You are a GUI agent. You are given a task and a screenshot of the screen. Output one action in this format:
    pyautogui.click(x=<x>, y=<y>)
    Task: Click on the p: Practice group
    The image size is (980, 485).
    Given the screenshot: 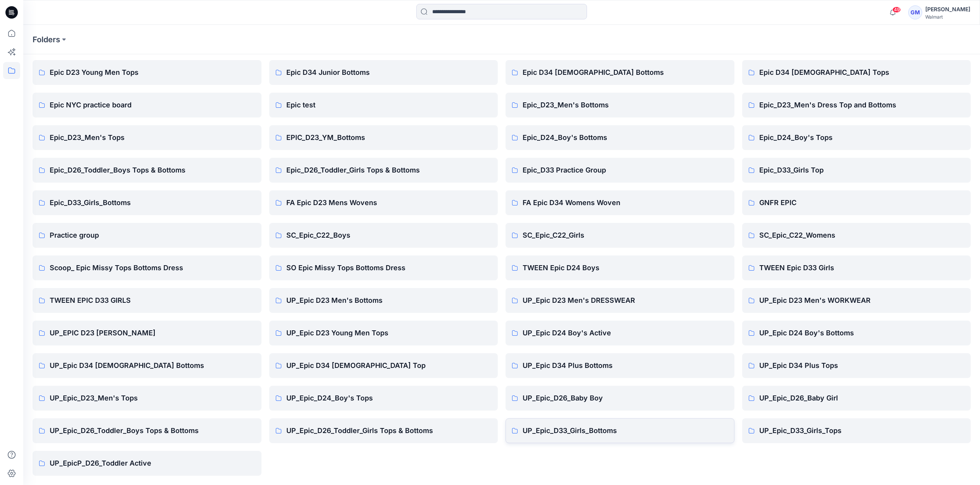 What is the action you would take?
    pyautogui.click(x=153, y=235)
    